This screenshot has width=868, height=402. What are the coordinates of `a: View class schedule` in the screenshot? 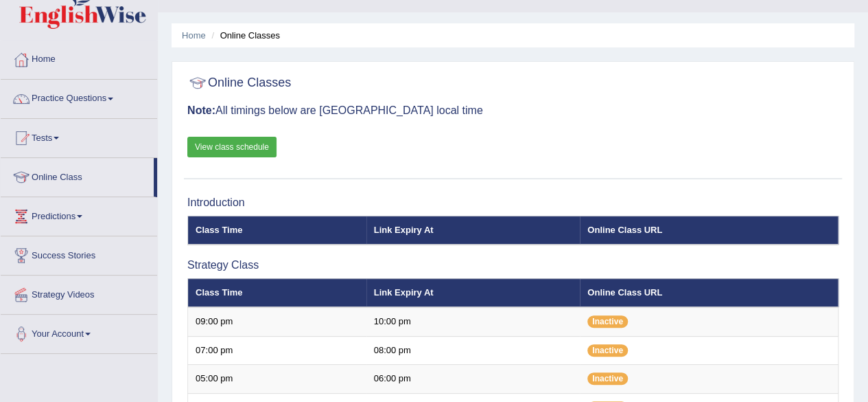 It's located at (232, 147).